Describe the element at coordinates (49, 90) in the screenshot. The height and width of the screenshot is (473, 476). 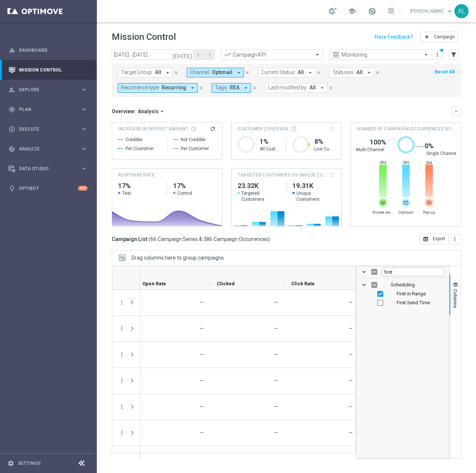
I see `span: Explore` at that location.